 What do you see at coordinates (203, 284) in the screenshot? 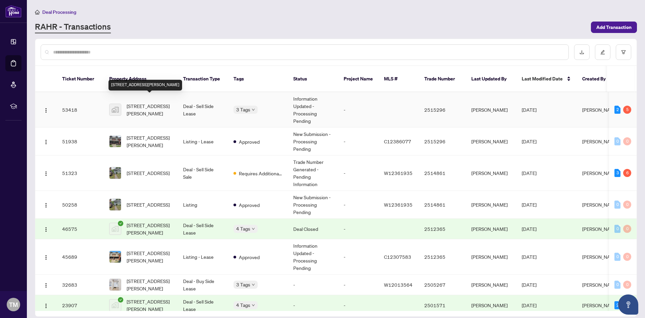
I see `td: Deal - Buy Side Lease` at bounding box center [203, 284].